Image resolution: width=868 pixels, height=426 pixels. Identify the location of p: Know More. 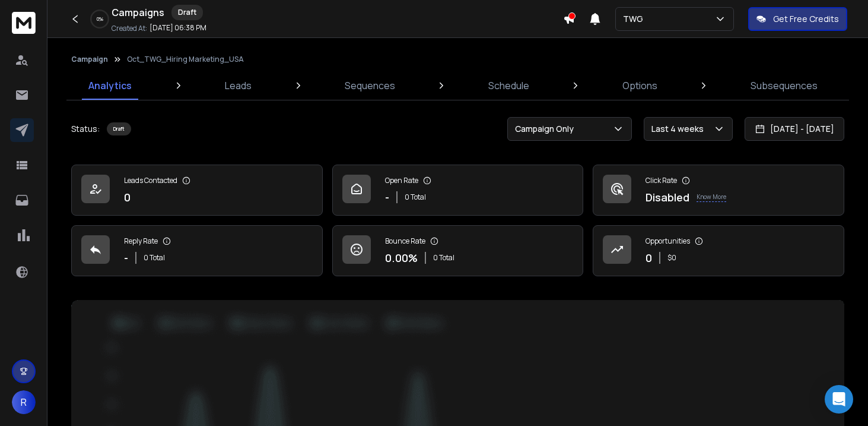
(712, 197).